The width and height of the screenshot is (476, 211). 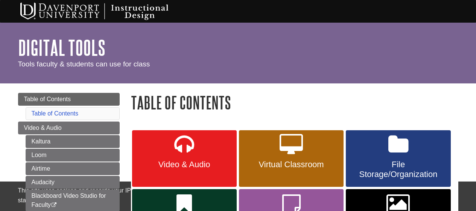 I want to click on span: File Storage/Organization, so click(x=398, y=169).